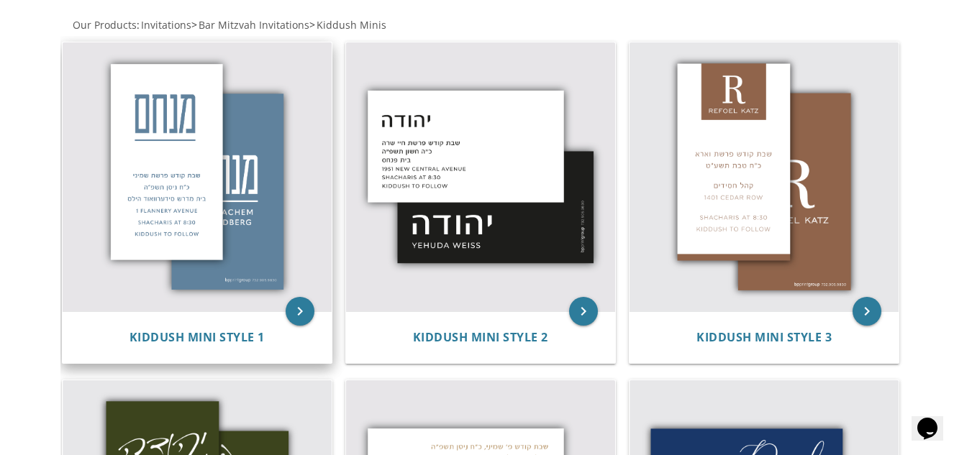 This screenshot has width=972, height=455. Describe the element at coordinates (764, 337) in the screenshot. I see `a: Kiddush Mini Style 3` at that location.